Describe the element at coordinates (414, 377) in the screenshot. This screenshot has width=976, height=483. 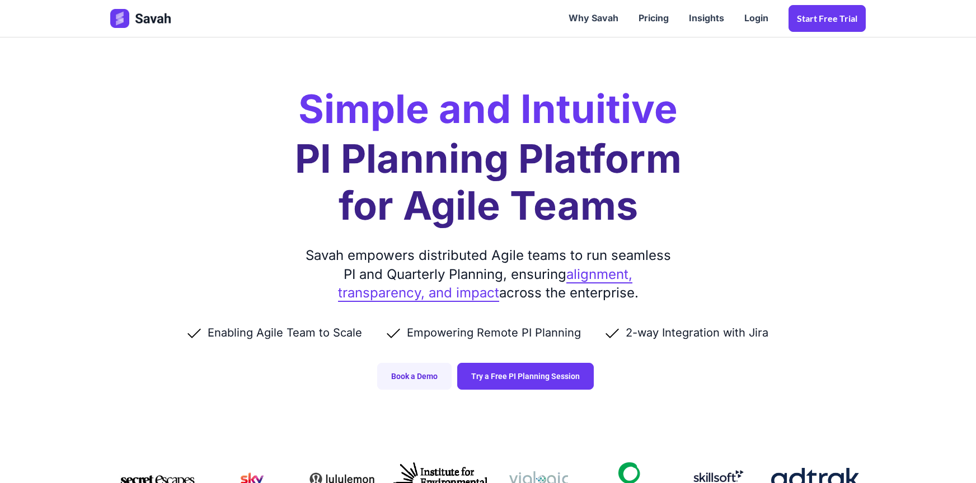
I see `a: Book a Demo` at that location.